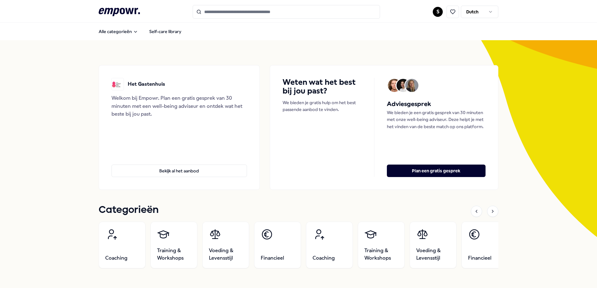 This screenshot has height=288, width=597. Describe the element at coordinates (322, 106) in the screenshot. I see `p: We bieden je gratis hulp om het best passende aanbod te vinden.` at that location.